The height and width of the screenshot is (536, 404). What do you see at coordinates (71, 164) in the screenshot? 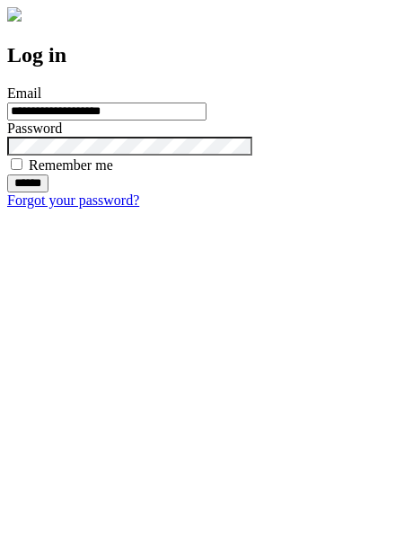
I see `label: Remember me` at bounding box center [71, 164].